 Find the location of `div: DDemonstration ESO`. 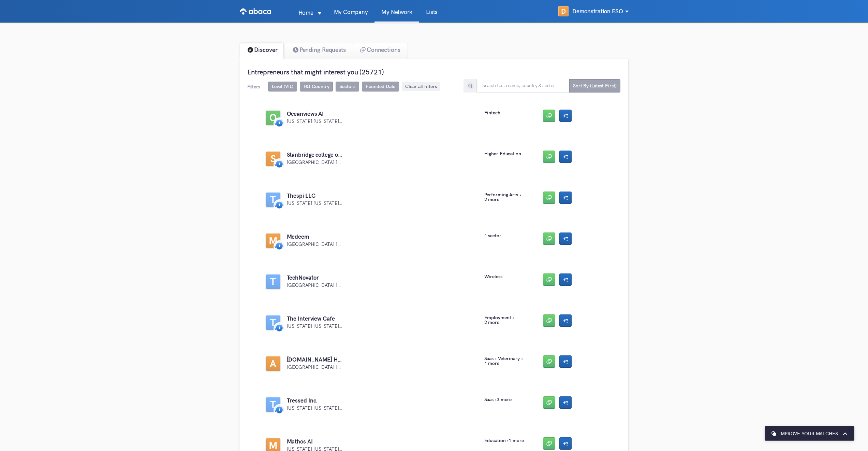

div: DDemonstration ESO is located at coordinates (593, 11).